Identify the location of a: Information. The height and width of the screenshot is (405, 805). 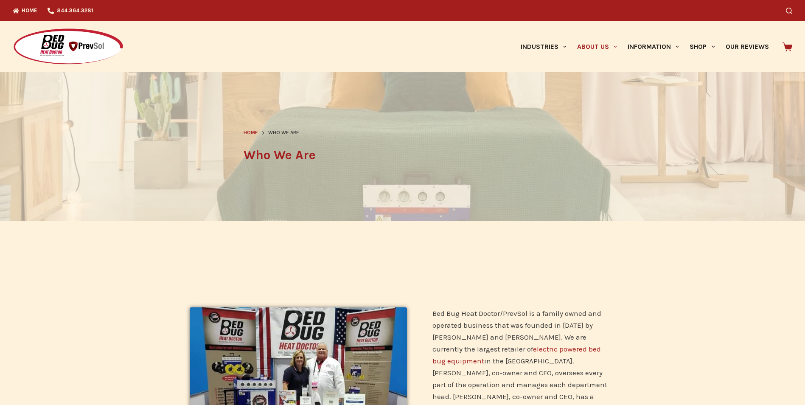
(653, 47).